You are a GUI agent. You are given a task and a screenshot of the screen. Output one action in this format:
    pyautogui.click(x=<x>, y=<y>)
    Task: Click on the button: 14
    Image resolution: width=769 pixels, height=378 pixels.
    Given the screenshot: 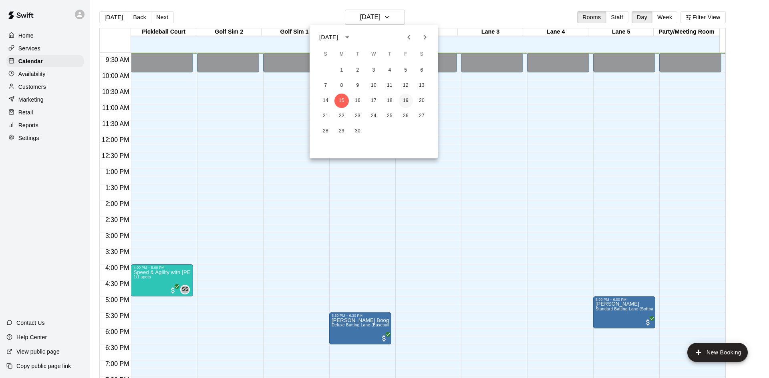 What is the action you would take?
    pyautogui.click(x=325, y=101)
    